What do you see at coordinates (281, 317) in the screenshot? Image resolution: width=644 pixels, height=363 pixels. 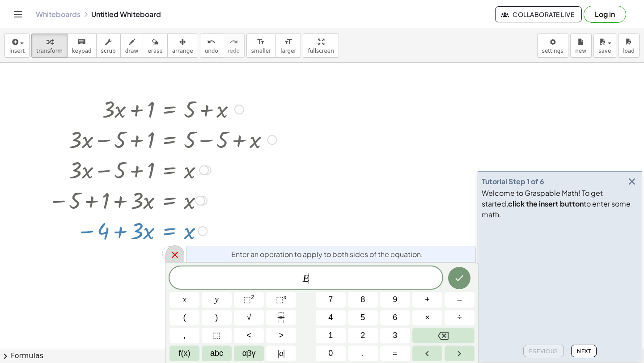 I see `button: Fraction` at bounding box center [281, 317].